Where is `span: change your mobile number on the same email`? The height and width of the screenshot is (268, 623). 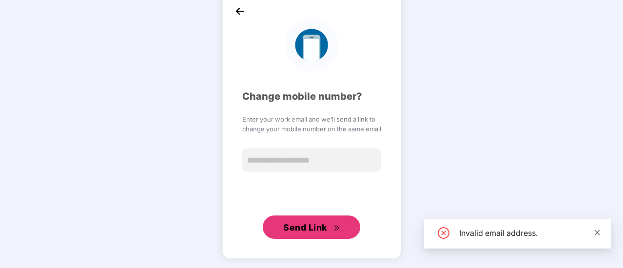 span: change your mobile number on the same email is located at coordinates (311, 129).